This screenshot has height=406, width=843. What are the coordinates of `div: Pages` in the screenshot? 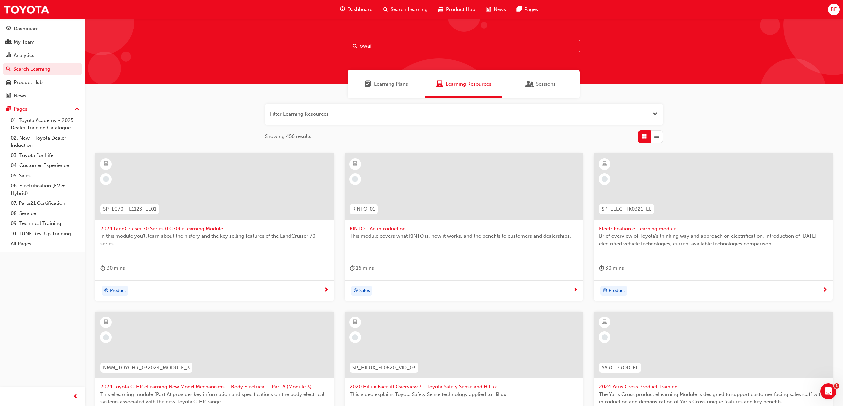 It's located at (20, 109).